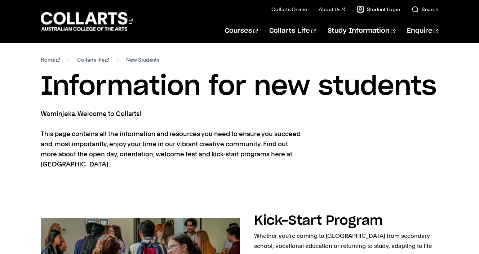 The width and height of the screenshot is (479, 254). I want to click on a: About Us, so click(332, 9).